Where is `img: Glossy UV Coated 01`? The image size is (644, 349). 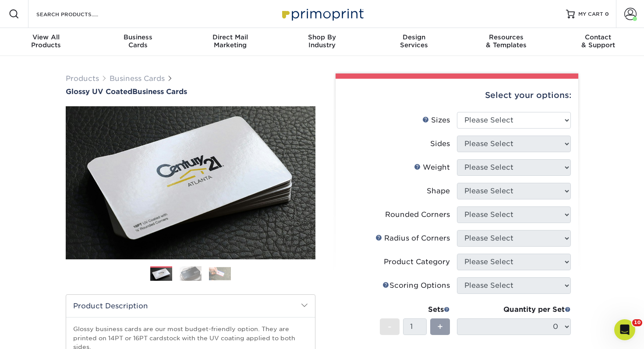 img: Glossy UV Coated 01 is located at coordinates (190, 183).